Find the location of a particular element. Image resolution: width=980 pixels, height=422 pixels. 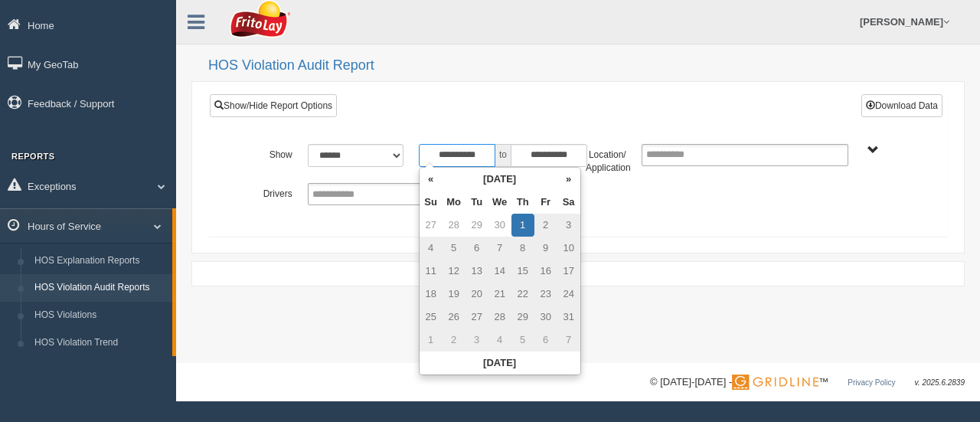

button: Download Data is located at coordinates (901, 105).